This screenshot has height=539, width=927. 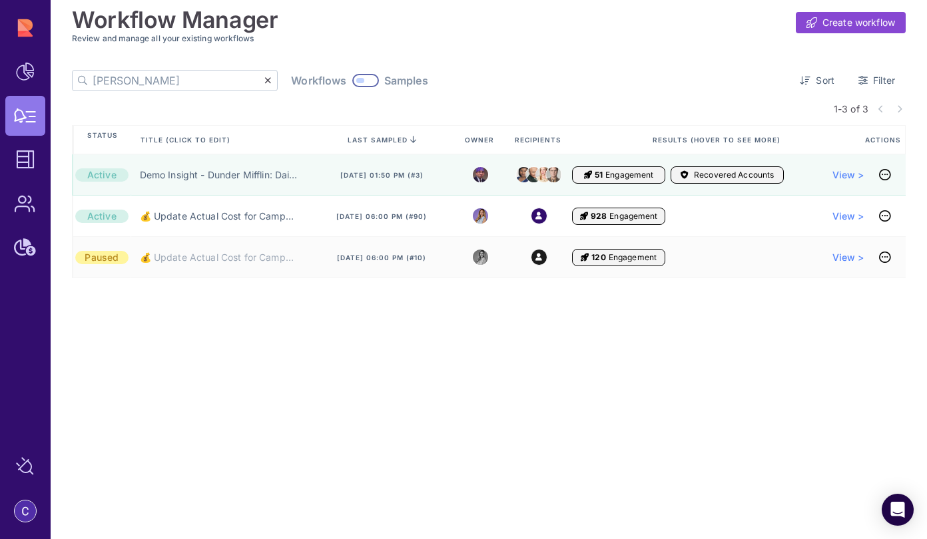 What do you see at coordinates (481, 140) in the screenshot?
I see `span: Owner` at bounding box center [481, 140].